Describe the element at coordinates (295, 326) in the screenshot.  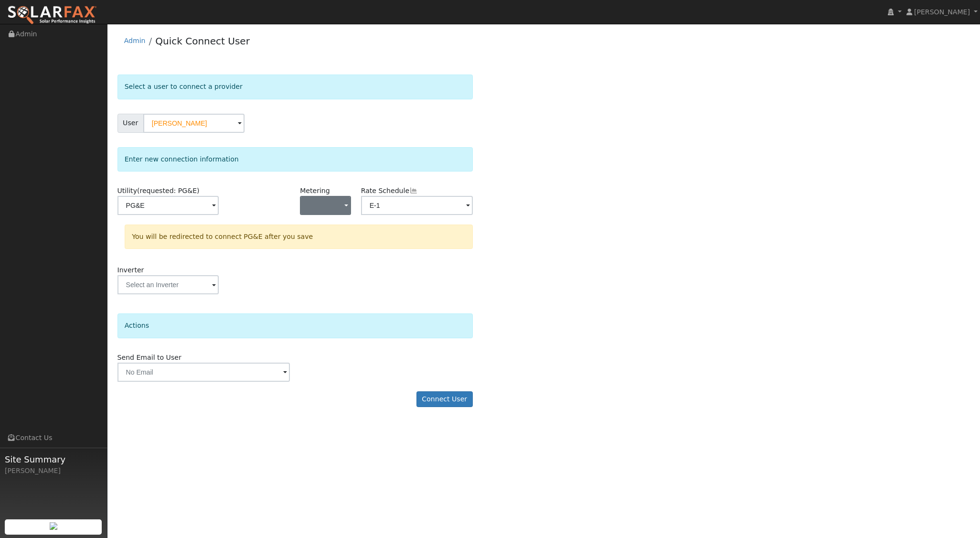
I see `div: Actions` at that location.